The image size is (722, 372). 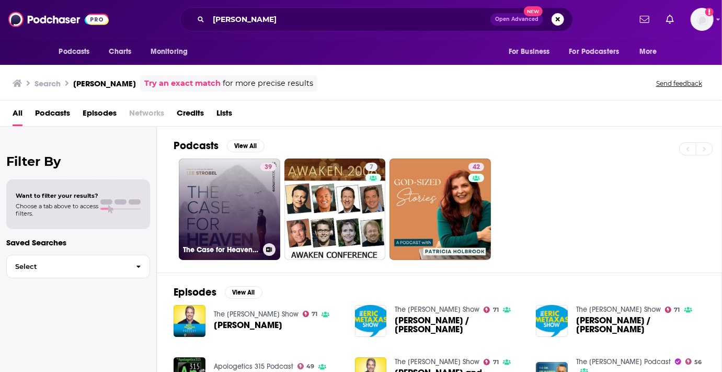 I want to click on a: Lists, so click(x=224, y=115).